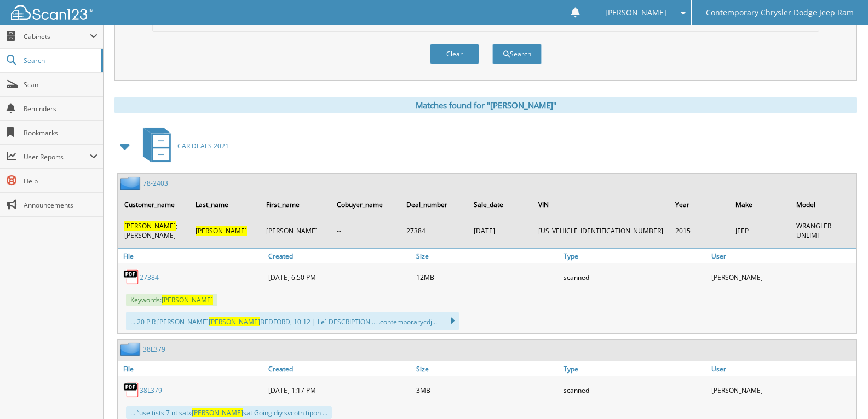 Image resolution: width=868 pixels, height=419 pixels. Describe the element at coordinates (823, 231) in the screenshot. I see `td: WRANGLER UNLIMI` at that location.